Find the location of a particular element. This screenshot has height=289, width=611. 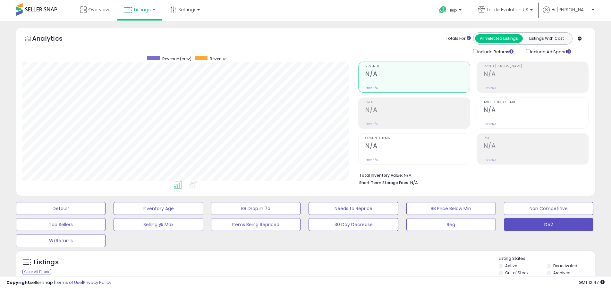

b: Total Inventory Value: is located at coordinates (381, 175).